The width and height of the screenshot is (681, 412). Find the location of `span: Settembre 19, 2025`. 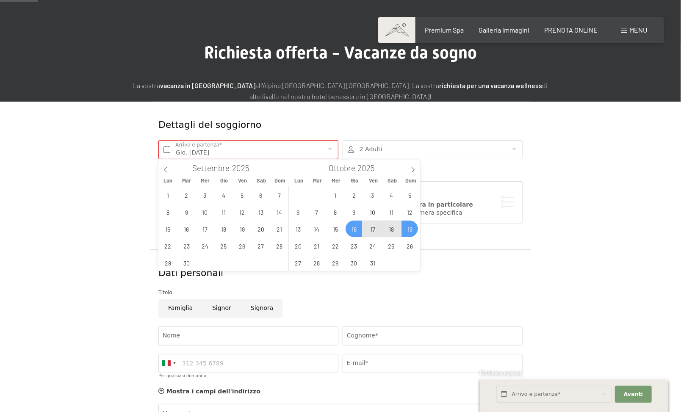

span: Settembre 19, 2025 is located at coordinates (242, 229).